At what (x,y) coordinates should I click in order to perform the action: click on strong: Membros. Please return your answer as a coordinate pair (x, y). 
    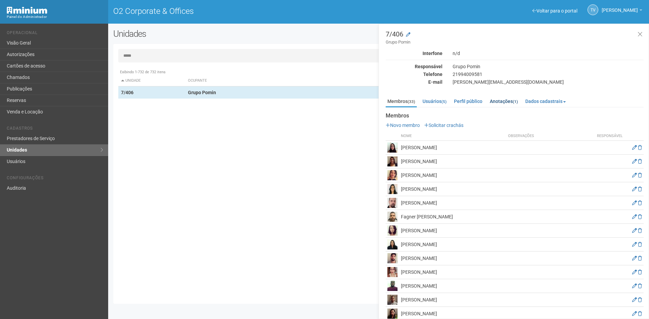
    Looking at the image, I should click on (514, 116).